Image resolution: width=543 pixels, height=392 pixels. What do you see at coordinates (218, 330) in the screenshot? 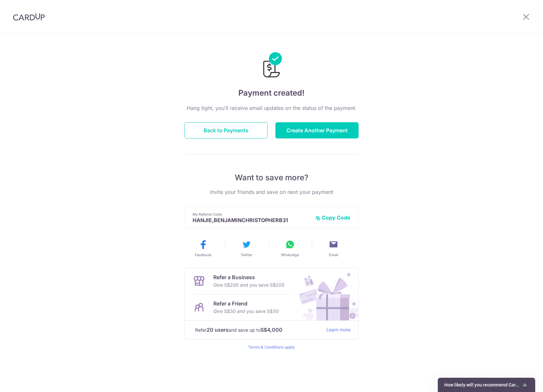
I see `strong: 20 users` at bounding box center [218, 330].